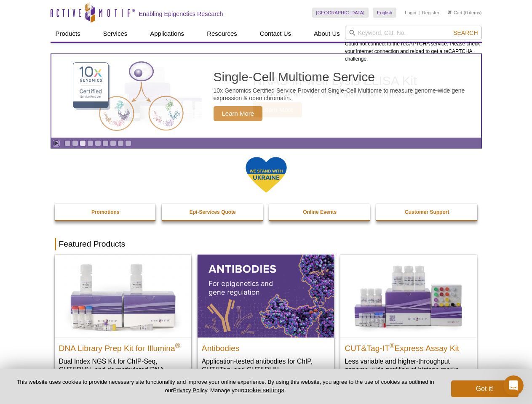 The image size is (532, 404). Describe the element at coordinates (75, 143) in the screenshot. I see `a: Go to slide 2` at that location.